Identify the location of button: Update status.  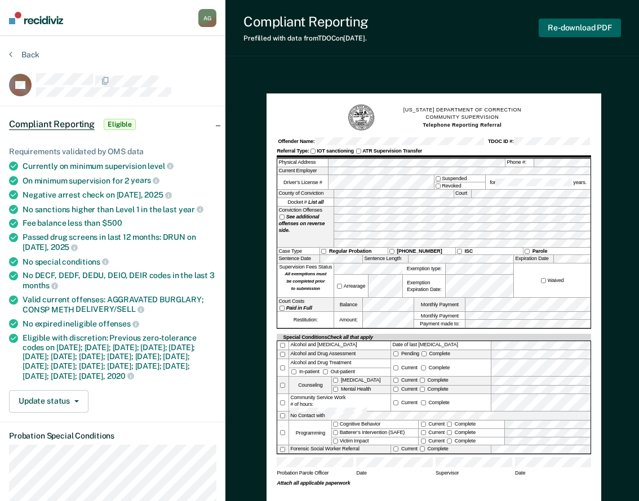
(48, 402).